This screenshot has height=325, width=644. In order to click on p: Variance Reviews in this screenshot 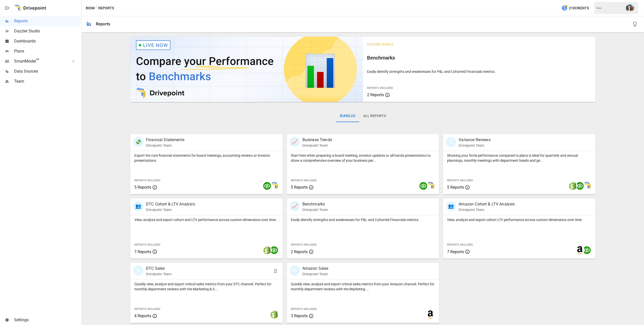, I will do `click(474, 140)`.